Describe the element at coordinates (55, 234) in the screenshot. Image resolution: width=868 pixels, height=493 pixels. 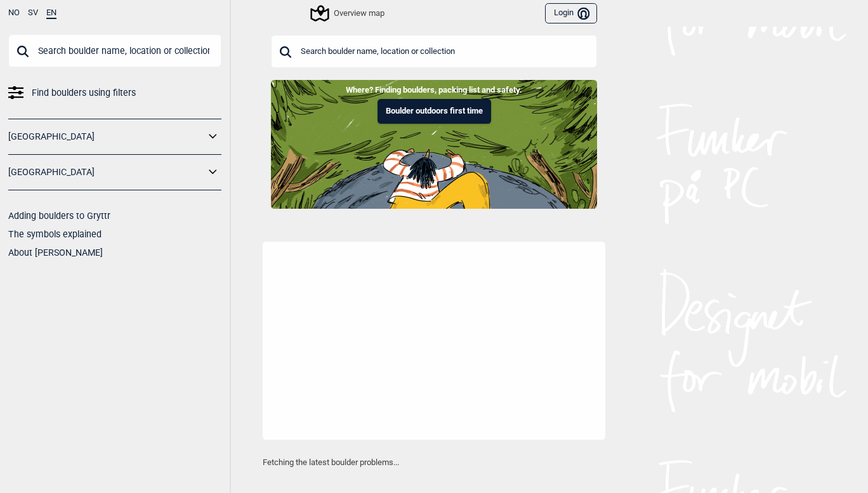
I see `a: The symbols explained` at that location.